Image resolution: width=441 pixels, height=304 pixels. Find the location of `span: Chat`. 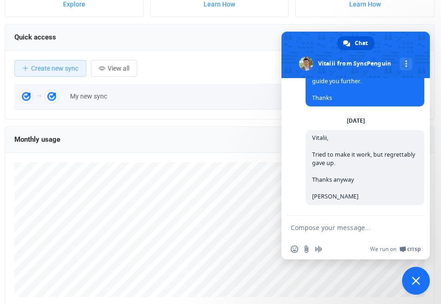

span: Chat is located at coordinates (362, 43).